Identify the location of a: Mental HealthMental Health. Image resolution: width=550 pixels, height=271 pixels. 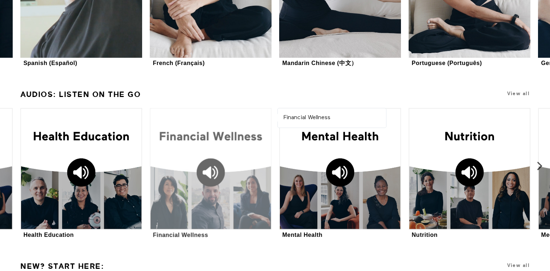
(340, 174).